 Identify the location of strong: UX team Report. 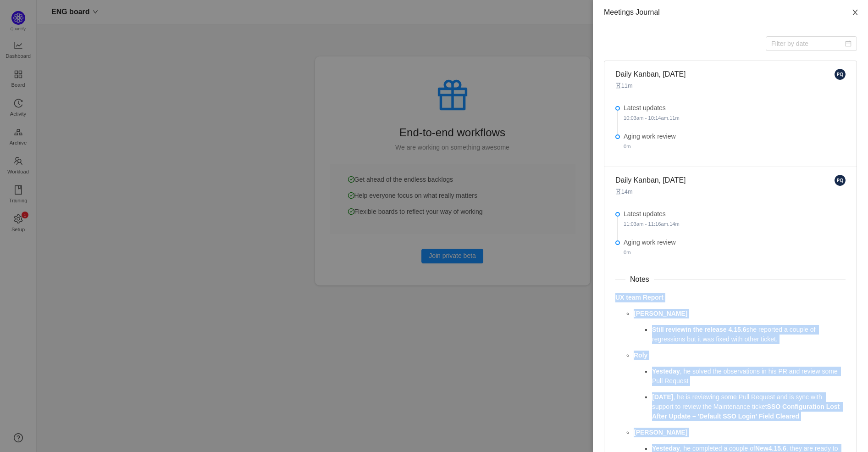
(640, 298).